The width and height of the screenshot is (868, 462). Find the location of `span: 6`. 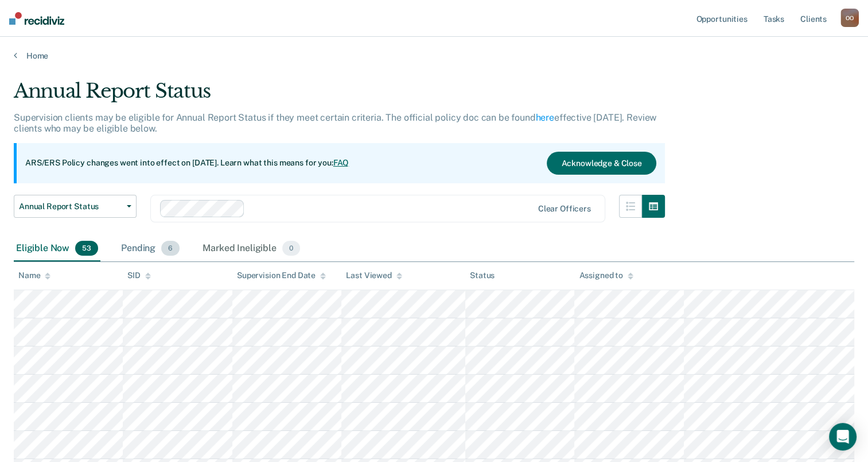

span: 6 is located at coordinates (170, 248).